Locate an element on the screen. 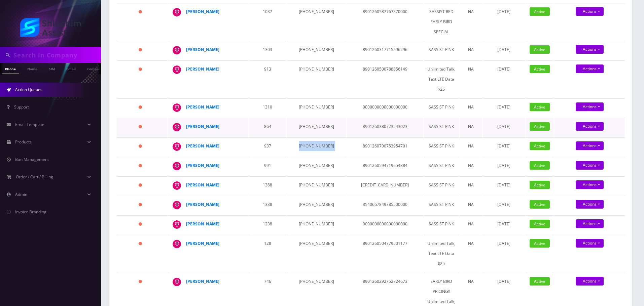 This screenshot has width=644, height=306. a: Email is located at coordinates (71, 68).